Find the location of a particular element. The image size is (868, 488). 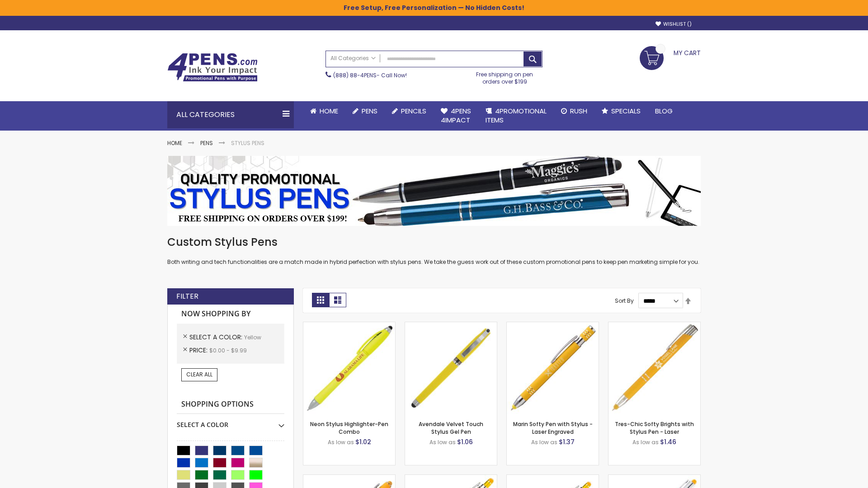

span: $0.00 - $9.99 is located at coordinates (228, 350).